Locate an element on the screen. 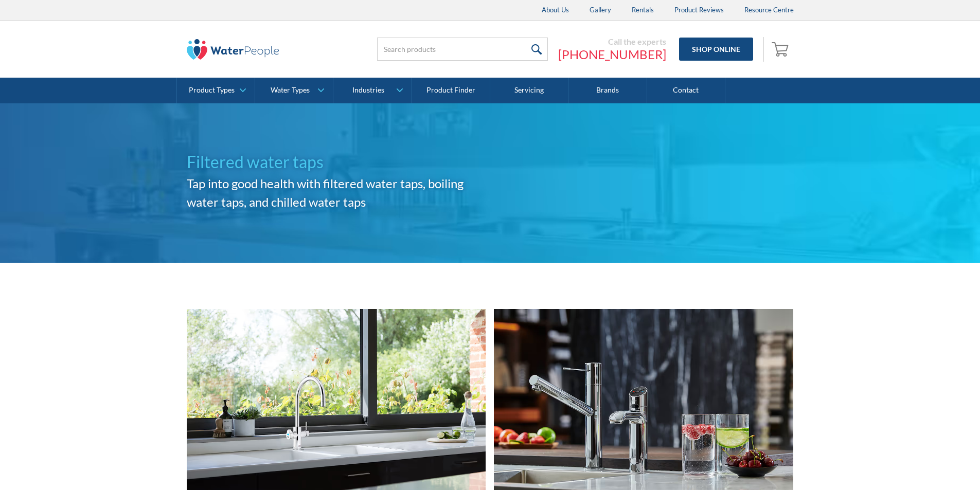 The width and height of the screenshot is (980, 490). a: Shop Online is located at coordinates (716, 48).